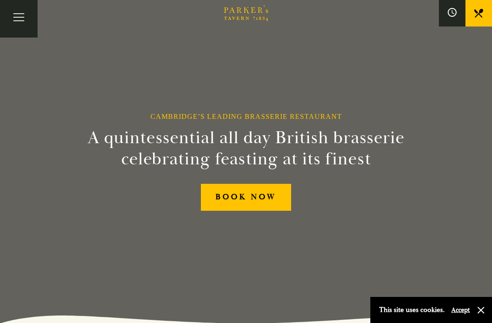 The height and width of the screenshot is (323, 492). What do you see at coordinates (460, 310) in the screenshot?
I see `button: Accept` at bounding box center [460, 310].